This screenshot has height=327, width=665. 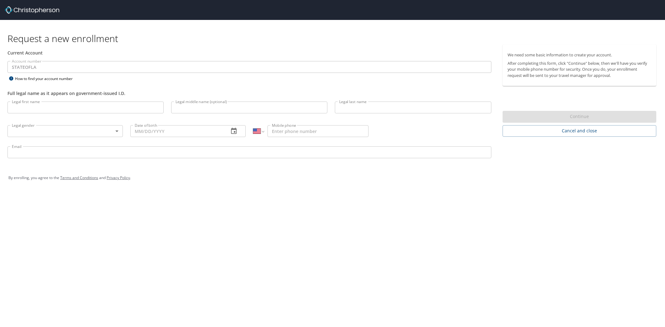 I want to click on p: We need some basic information to create your account., so click(x=579, y=55).